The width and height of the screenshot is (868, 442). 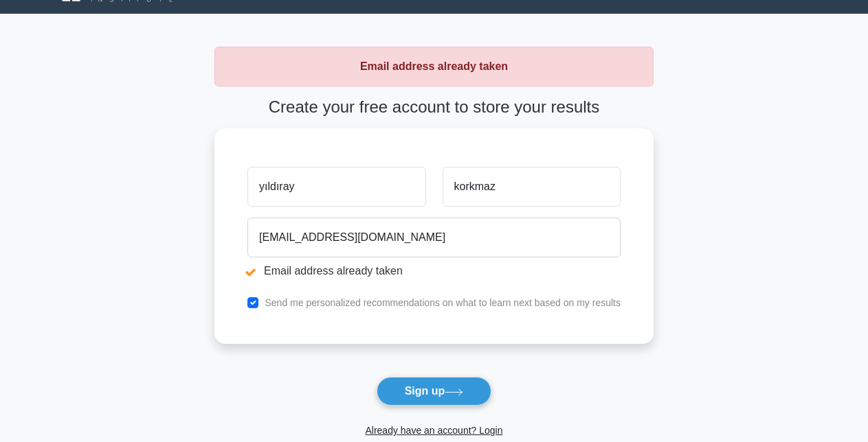 What do you see at coordinates (434, 391) in the screenshot?
I see `button: Sign up` at bounding box center [434, 391].